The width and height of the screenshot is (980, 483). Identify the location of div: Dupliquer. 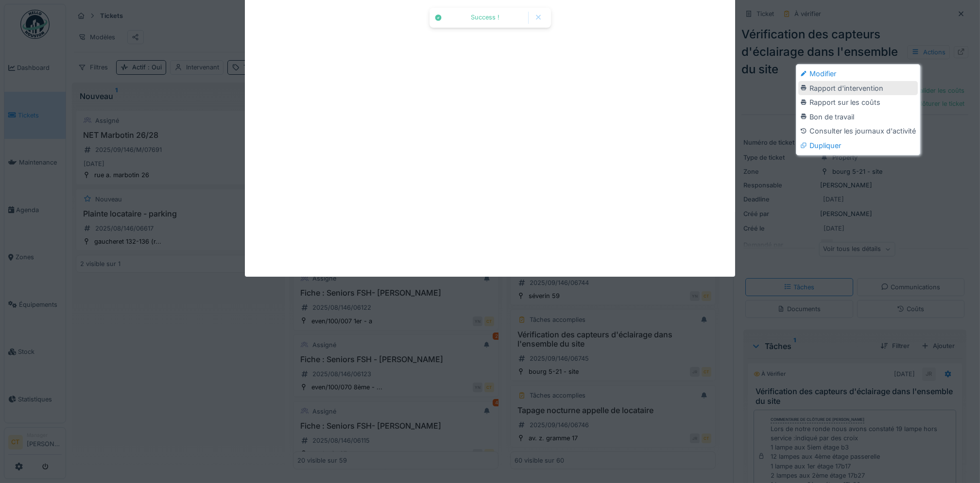
(858, 145).